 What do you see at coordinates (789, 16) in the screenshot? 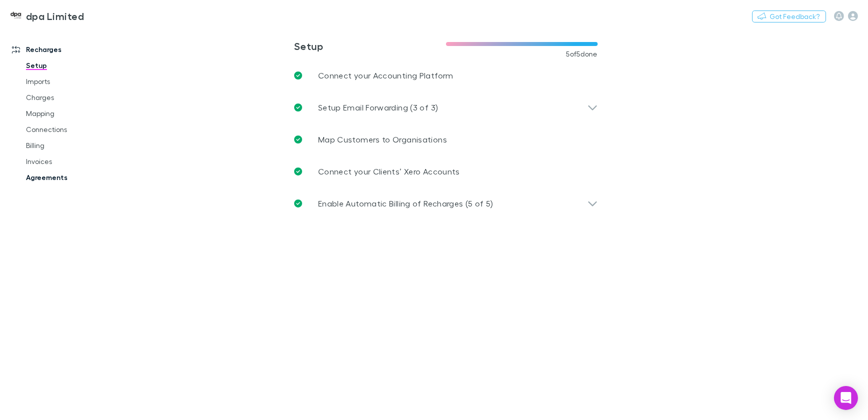
I see `button: Got Feedback?` at bounding box center [789, 16].